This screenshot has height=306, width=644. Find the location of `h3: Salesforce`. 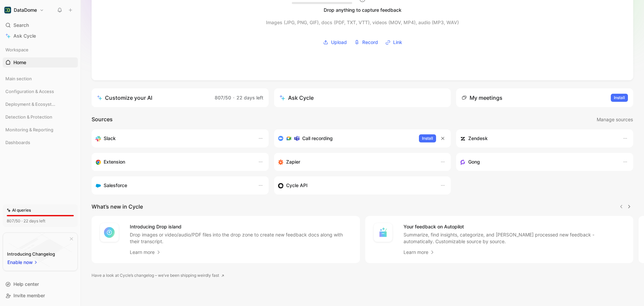

h3: Salesforce is located at coordinates (116, 185).